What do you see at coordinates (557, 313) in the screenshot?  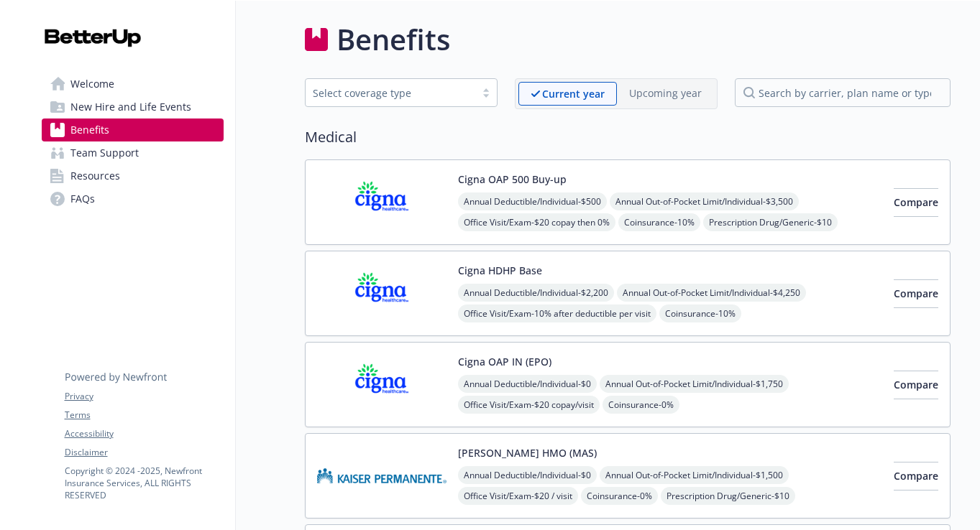 I see `span: Office Visit/Exam - 10% after deductible per visit` at bounding box center [557, 313].